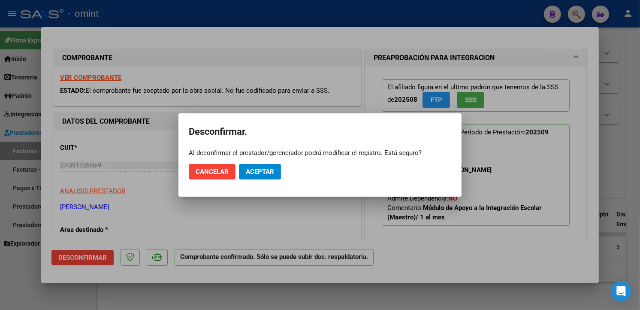 The width and height of the screenshot is (640, 310). Describe the element at coordinates (212, 172) in the screenshot. I see `span: Cancelar` at that location.